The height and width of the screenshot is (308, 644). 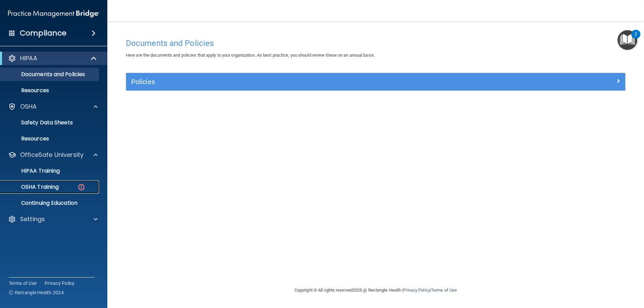 I want to click on p: Documents and Policies, so click(x=50, y=74).